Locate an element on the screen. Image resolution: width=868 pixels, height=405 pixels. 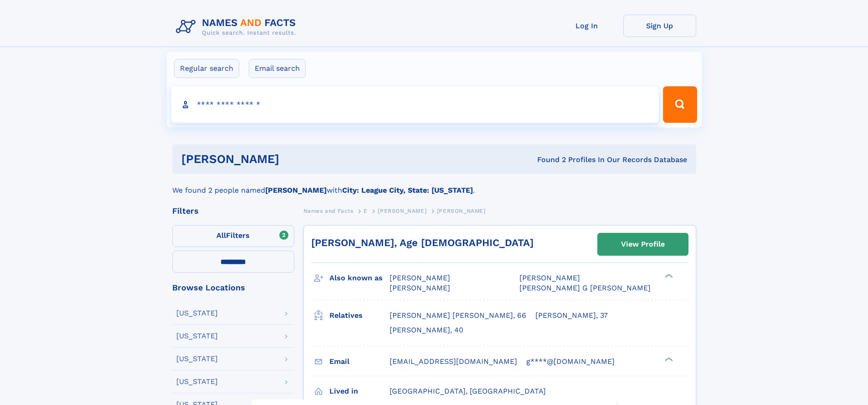
button: Search Button is located at coordinates (680, 104).